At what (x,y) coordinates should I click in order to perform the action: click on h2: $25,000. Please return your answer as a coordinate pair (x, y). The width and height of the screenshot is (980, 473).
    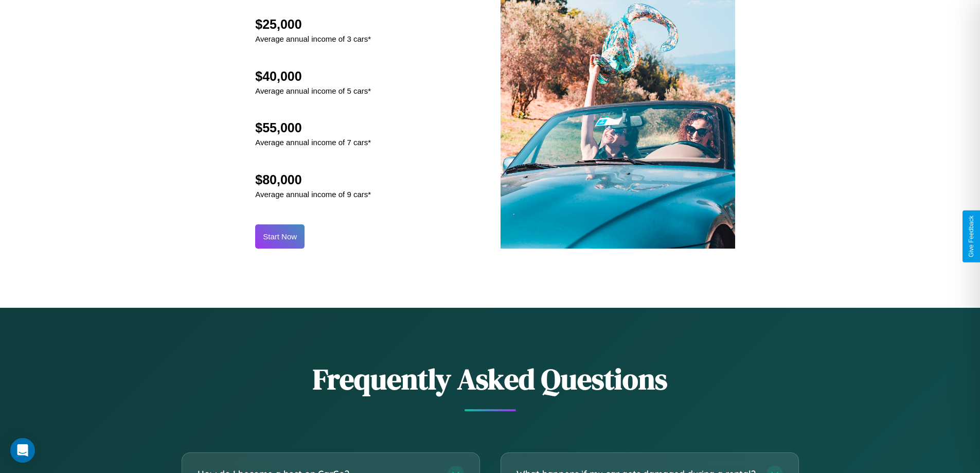
    Looking at the image, I should click on (313, 24).